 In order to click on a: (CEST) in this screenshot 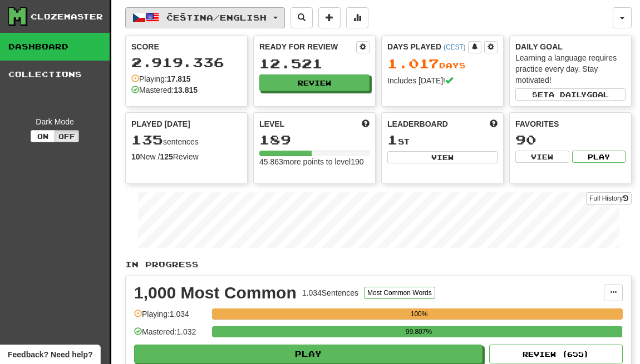, I will do `click(455, 47)`.